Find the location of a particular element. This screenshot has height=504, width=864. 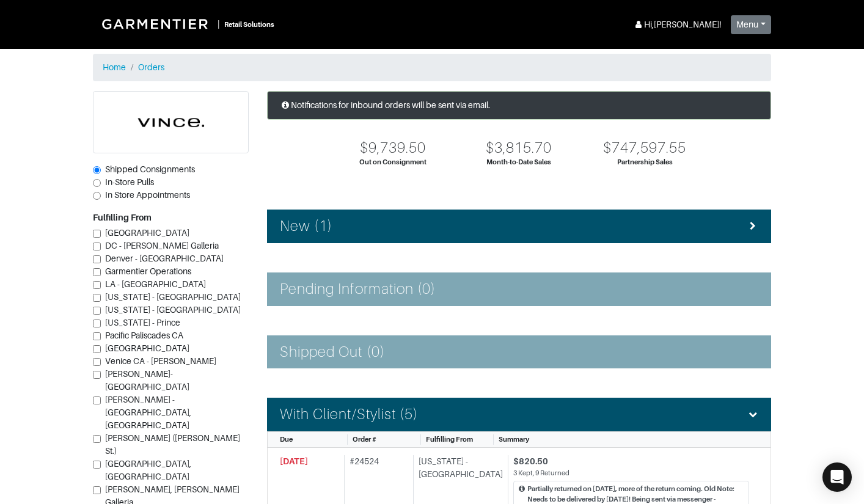

nav: breadcrumb is located at coordinates (432, 67).